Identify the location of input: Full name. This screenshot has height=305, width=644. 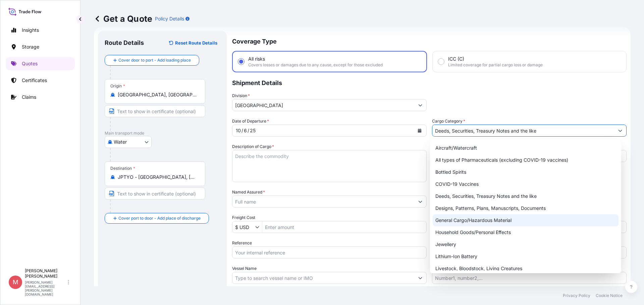
(324, 202).